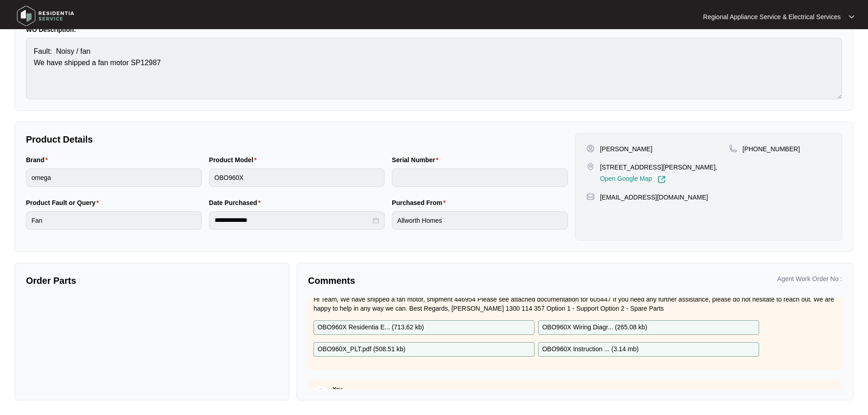  I want to click on input: Product Model, so click(297, 177).